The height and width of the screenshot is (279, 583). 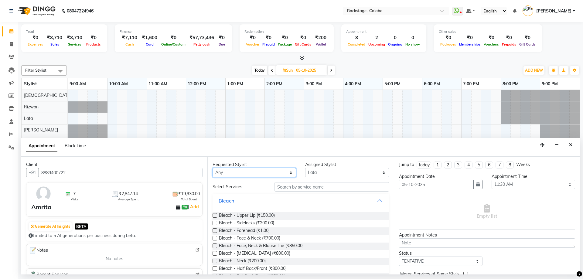 I want to click on li: 8, so click(x=510, y=165).